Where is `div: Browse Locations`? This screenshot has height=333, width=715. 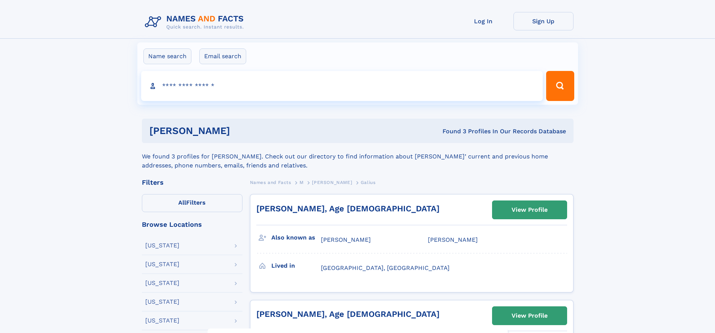 div: Browse Locations is located at coordinates (192, 225).